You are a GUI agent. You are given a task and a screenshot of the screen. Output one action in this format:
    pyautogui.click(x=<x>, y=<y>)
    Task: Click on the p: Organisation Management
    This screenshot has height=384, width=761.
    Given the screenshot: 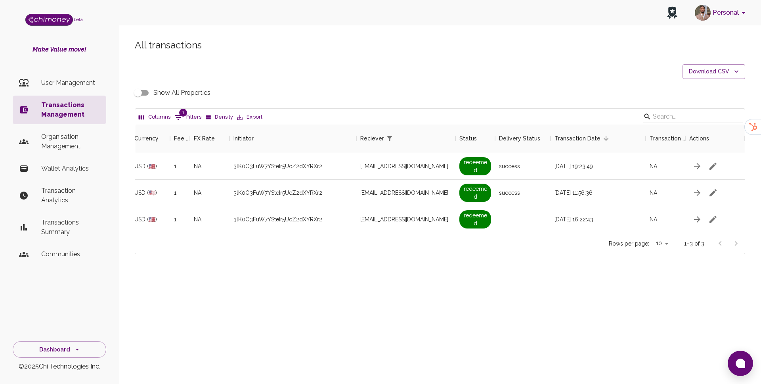 What is the action you would take?
    pyautogui.click(x=71, y=142)
    